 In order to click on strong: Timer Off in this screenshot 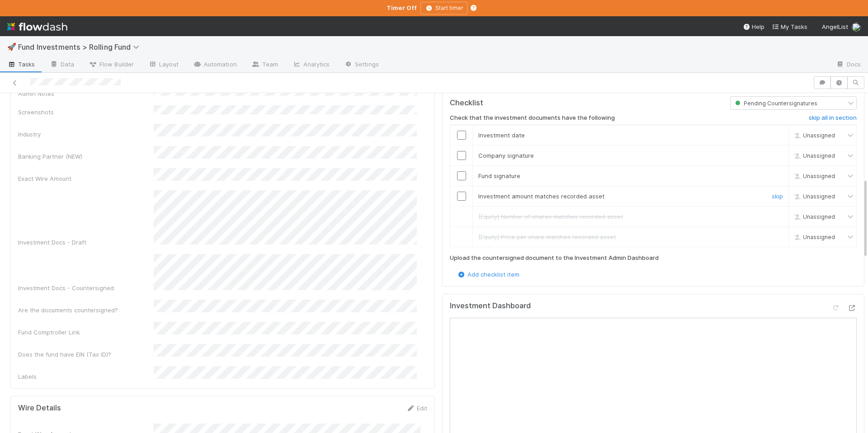, I will do `click(401, 8)`.